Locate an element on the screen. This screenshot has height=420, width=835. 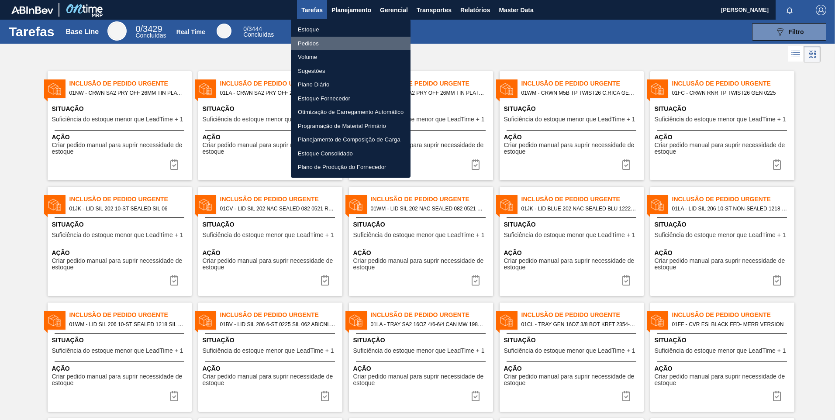
a: Pedidos is located at coordinates (350, 44).